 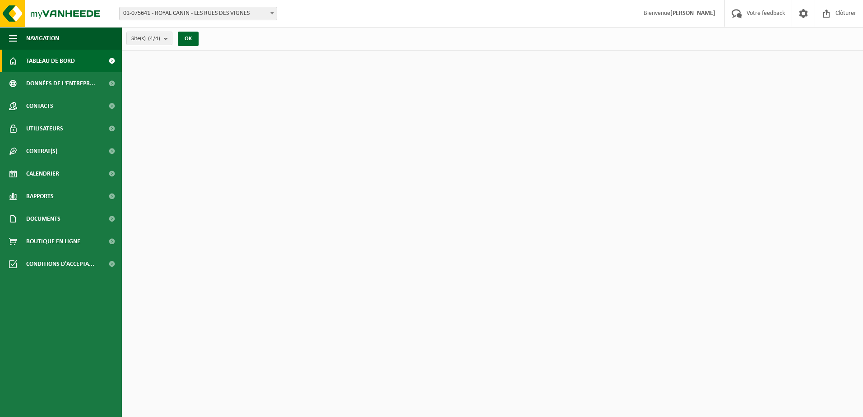 I want to click on span: 01-075641 - ROYAL CANIN - LES RUES DES VIGNES, so click(x=198, y=14).